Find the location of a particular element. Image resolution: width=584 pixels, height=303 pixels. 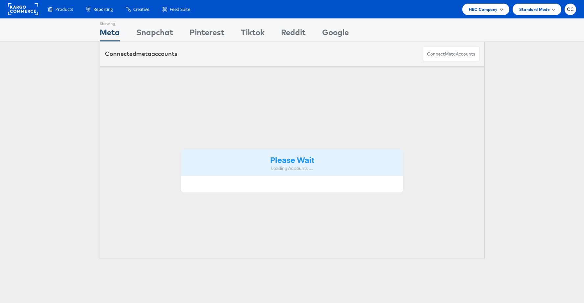

span: Creative is located at coordinates (141, 9).